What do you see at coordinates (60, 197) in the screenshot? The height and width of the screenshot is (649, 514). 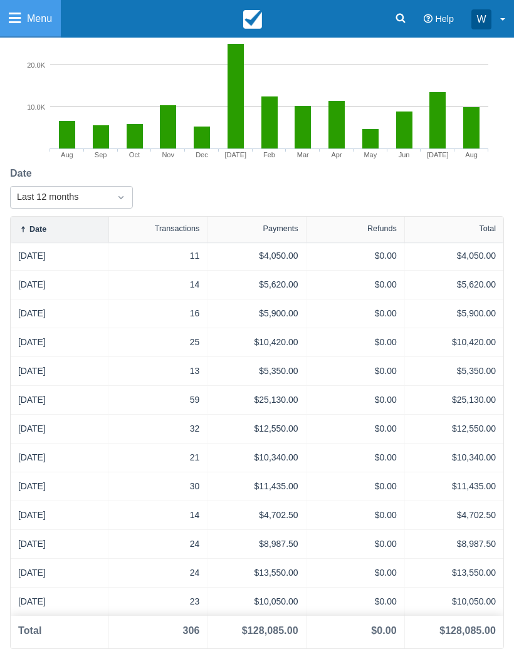 I see `div: Last 12 months` at bounding box center [60, 197].